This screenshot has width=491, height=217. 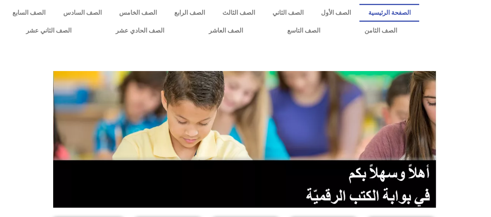 What do you see at coordinates (288, 13) in the screenshot?
I see `a: الصف الثاني` at bounding box center [288, 13].